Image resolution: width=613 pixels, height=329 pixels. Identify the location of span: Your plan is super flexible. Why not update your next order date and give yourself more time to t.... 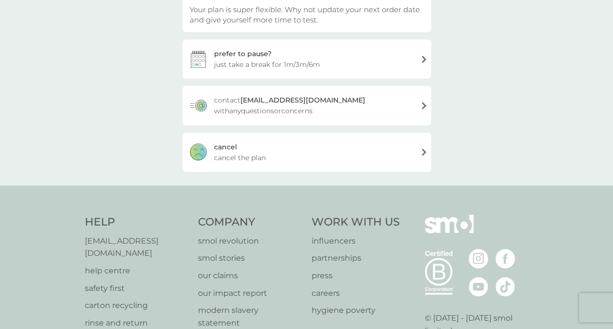
(305, 15).